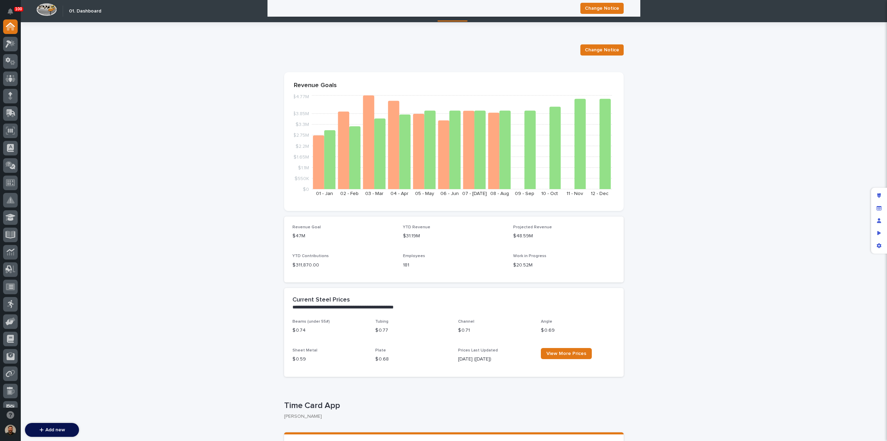 The image size is (887, 441). I want to click on span: Beams (under 55#), so click(311, 321).